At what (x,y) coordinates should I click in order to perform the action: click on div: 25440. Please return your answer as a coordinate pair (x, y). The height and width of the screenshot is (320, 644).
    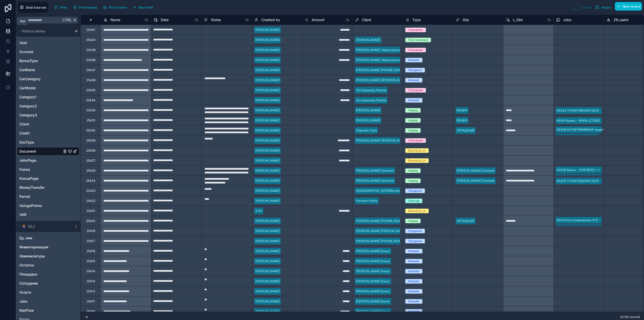
    Looking at the image, I should click on (91, 40).